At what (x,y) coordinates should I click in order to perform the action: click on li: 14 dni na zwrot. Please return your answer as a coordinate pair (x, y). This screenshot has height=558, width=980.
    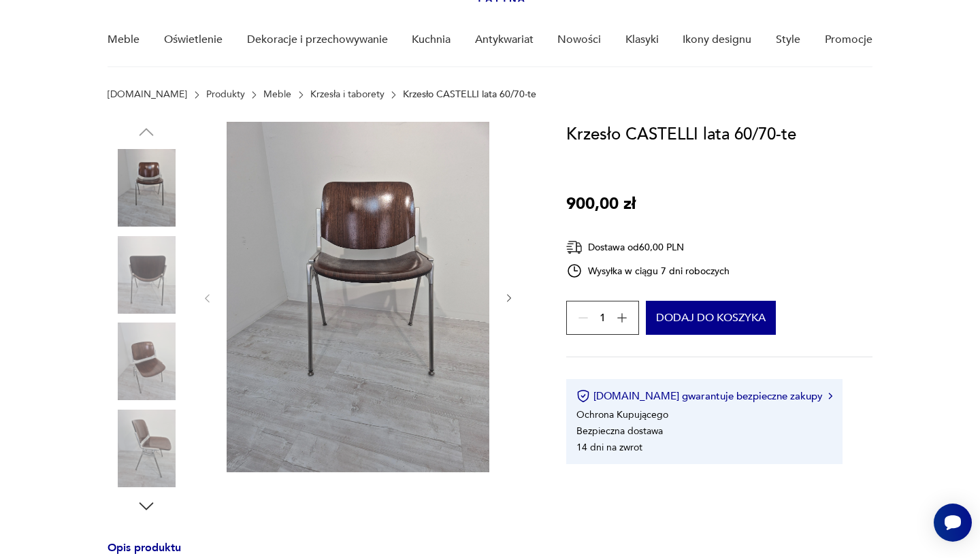
    Looking at the image, I should click on (609, 447).